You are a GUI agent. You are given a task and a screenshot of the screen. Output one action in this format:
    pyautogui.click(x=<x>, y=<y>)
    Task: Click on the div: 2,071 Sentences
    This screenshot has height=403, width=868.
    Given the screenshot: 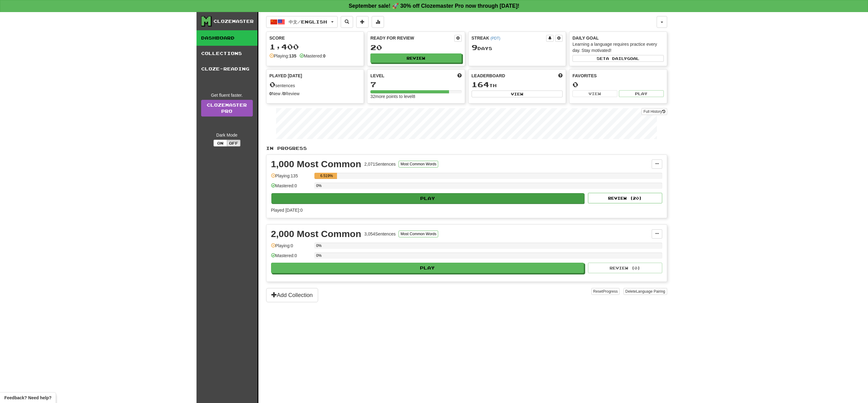 What is the action you would take?
    pyautogui.click(x=380, y=164)
    